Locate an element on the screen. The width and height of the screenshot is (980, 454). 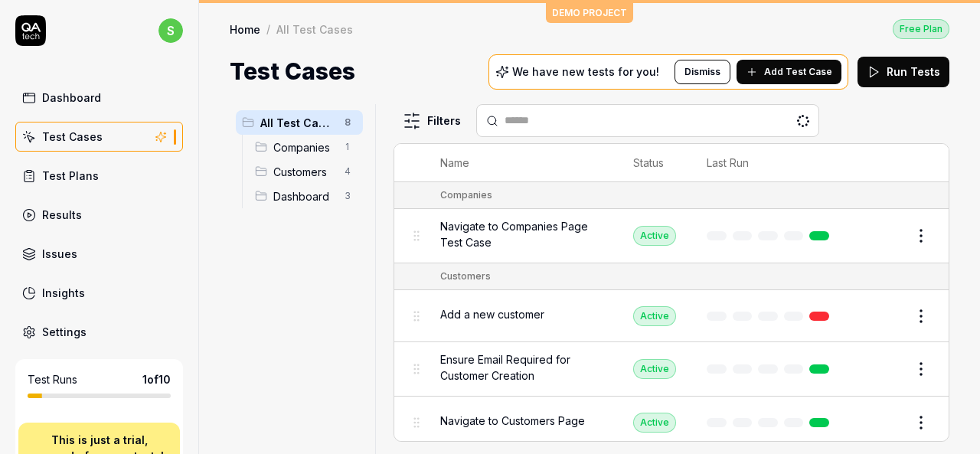
div: All Test Cases is located at coordinates (315, 29).